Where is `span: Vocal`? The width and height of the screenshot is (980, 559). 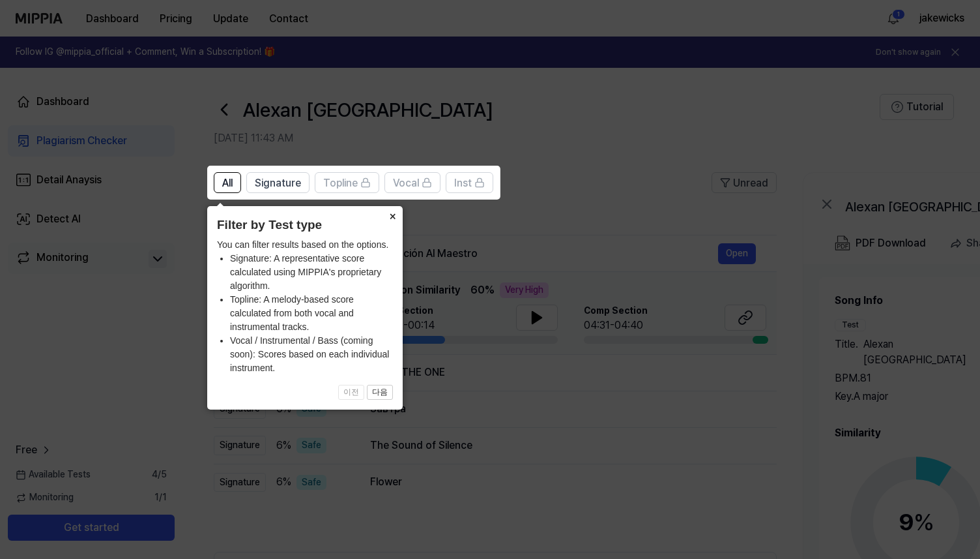 span: Vocal is located at coordinates (406, 184).